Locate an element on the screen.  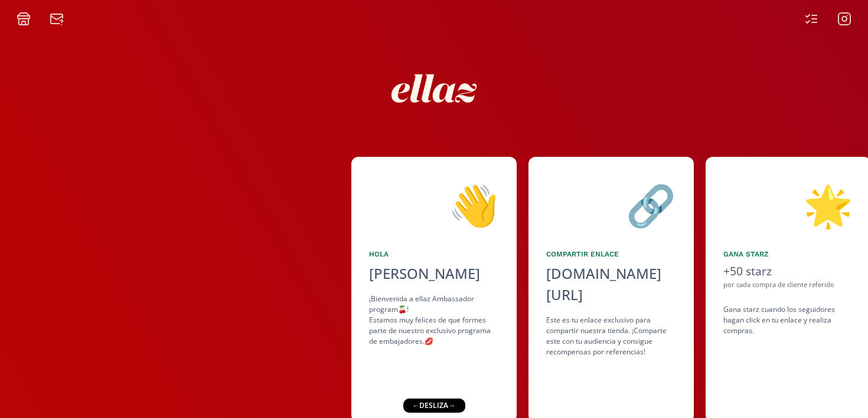
div: Gana starz cuando los seguidores hagan click en tu enlace y realiza compras . is located at coordinates (788, 320).